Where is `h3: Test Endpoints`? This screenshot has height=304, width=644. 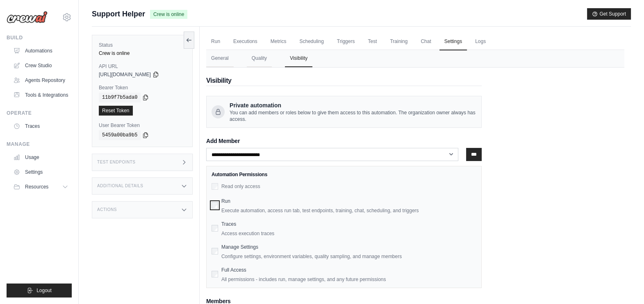 h3: Test Endpoints is located at coordinates (116, 162).